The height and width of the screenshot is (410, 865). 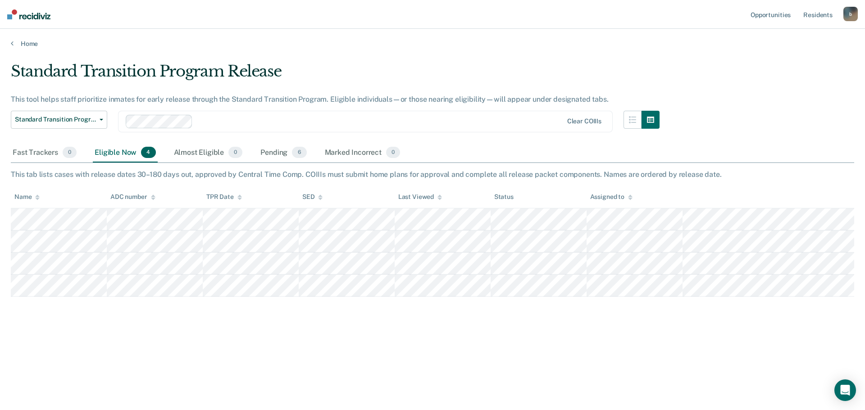 What do you see at coordinates (133, 197) in the screenshot?
I see `div: ADC number` at bounding box center [133, 197].